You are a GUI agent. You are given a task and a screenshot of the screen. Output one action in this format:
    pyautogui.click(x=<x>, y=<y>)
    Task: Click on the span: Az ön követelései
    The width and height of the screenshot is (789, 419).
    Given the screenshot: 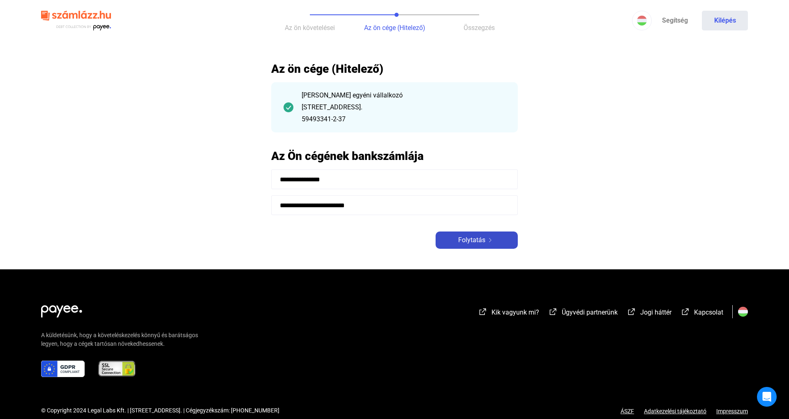 What is the action you would take?
    pyautogui.click(x=310, y=28)
    